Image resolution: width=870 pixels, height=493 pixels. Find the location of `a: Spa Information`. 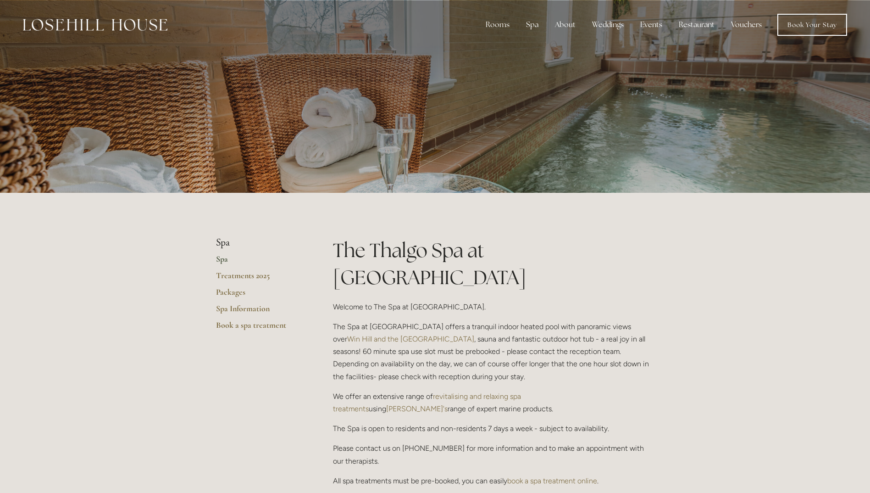

a: Spa Information is located at coordinates (260, 311).